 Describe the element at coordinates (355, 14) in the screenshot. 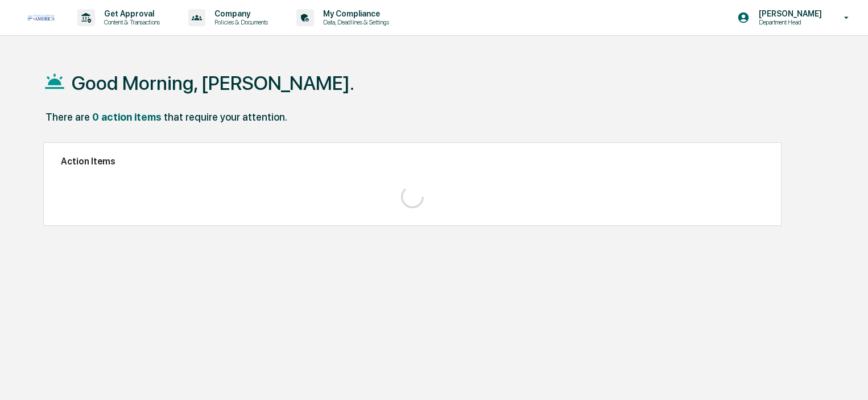

I see `p: My Compliance` at that location.